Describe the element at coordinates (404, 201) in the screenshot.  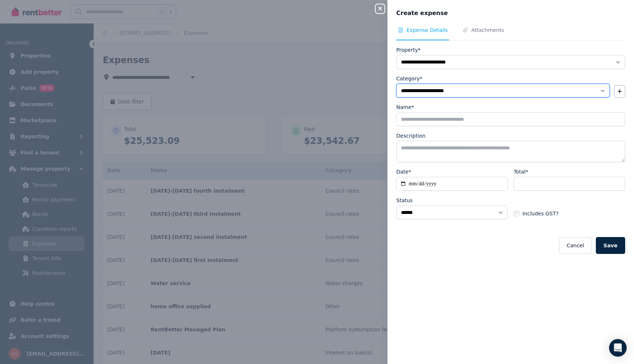
I see `label: Status` at that location.